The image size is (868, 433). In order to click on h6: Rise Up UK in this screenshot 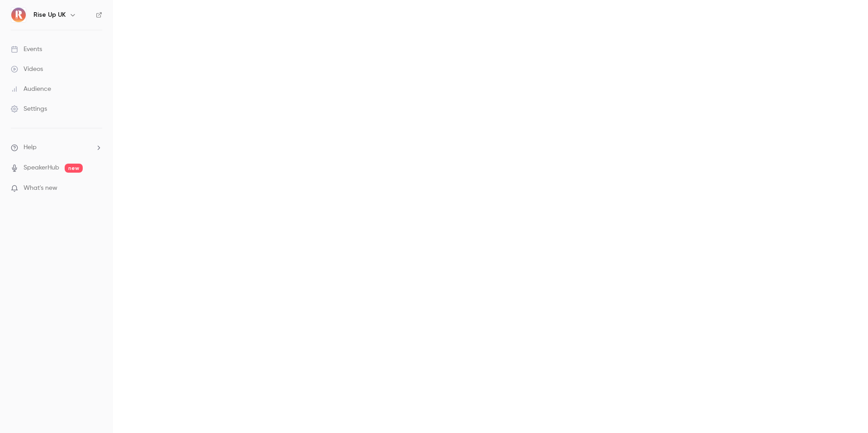, I will do `click(49, 15)`.